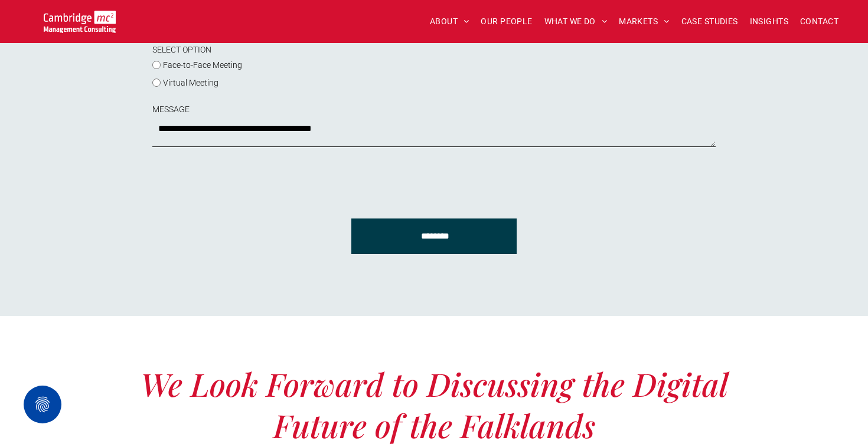 Image resolution: width=868 pixels, height=447 pixels. Describe the element at coordinates (449, 21) in the screenshot. I see `a: ABOUT` at that location.